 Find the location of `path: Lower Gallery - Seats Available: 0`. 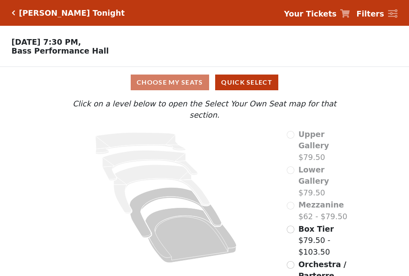

path: Lower Gallery - Seats Available: 0 is located at coordinates (150, 165).